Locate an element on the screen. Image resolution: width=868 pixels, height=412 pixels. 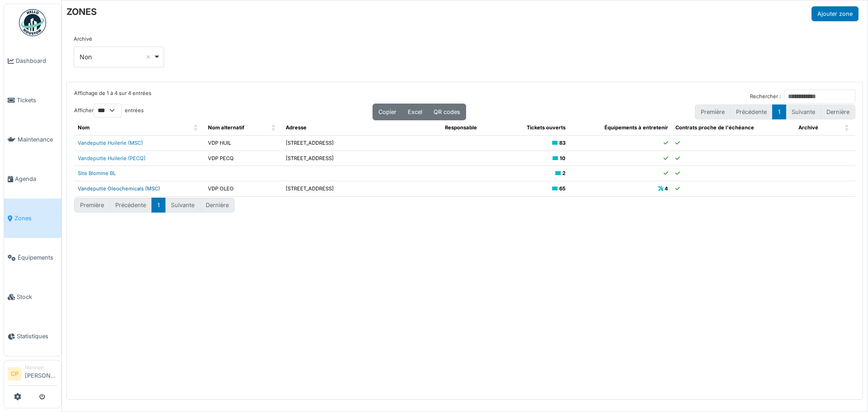
span: Responsable is located at coordinates (460, 127).